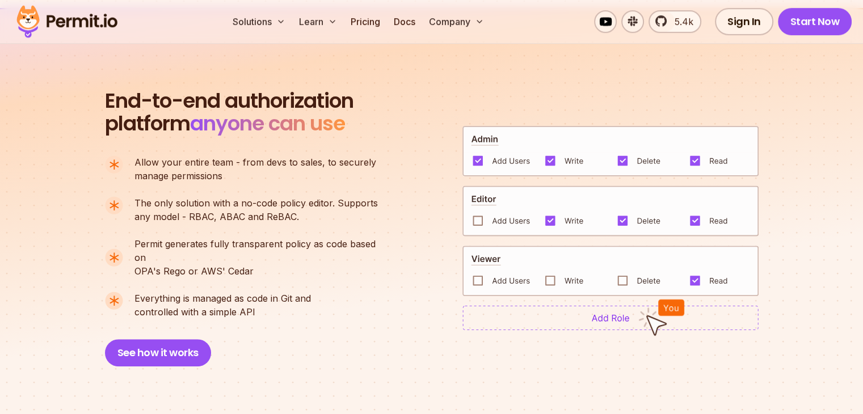 The height and width of the screenshot is (414, 863). Describe the element at coordinates (255, 162) in the screenshot. I see `span: Allow your entire team - from devs to sales, to securely` at that location.